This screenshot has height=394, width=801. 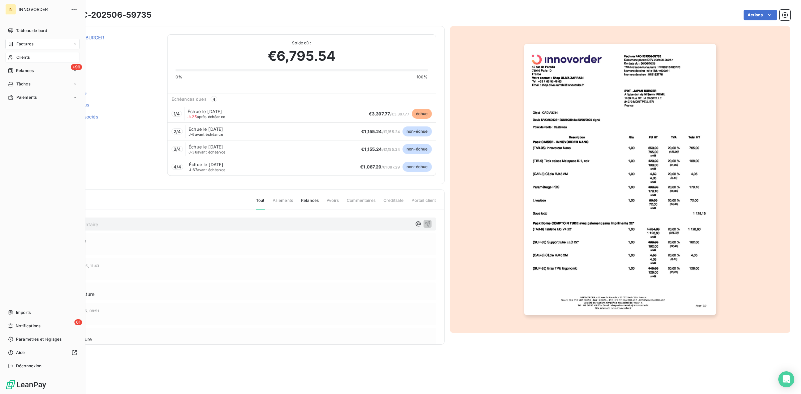 I want to click on a: Aide, so click(x=42, y=353).